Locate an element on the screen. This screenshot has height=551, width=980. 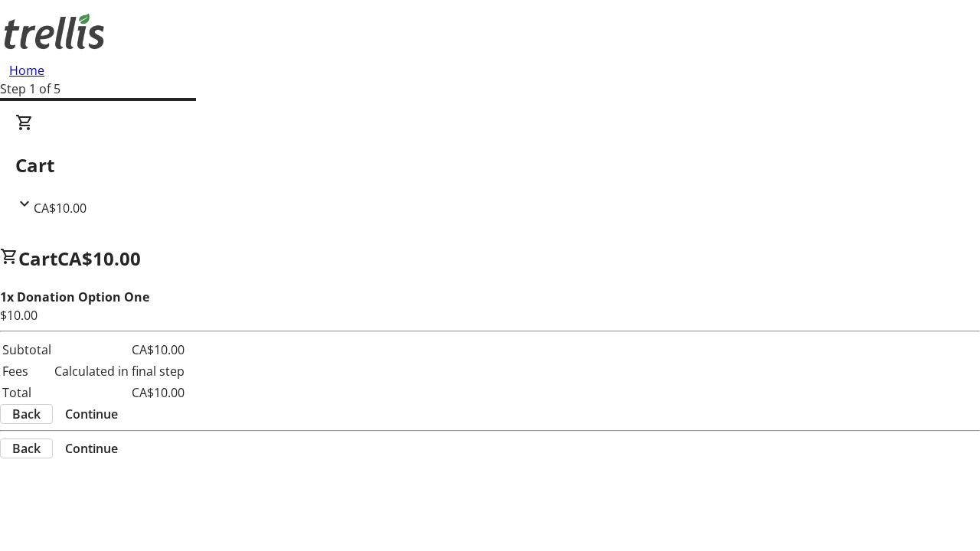
span: Cart is located at coordinates (38, 257).